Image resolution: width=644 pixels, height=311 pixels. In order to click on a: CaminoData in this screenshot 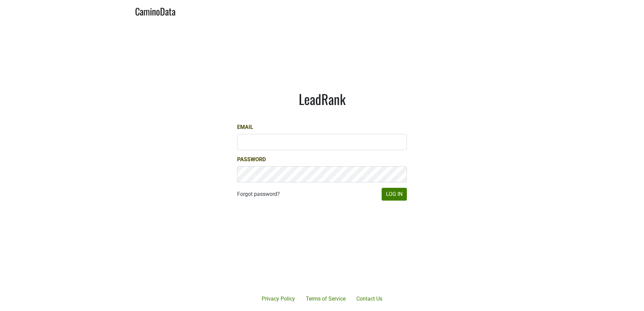, I will do `click(156, 11)`.